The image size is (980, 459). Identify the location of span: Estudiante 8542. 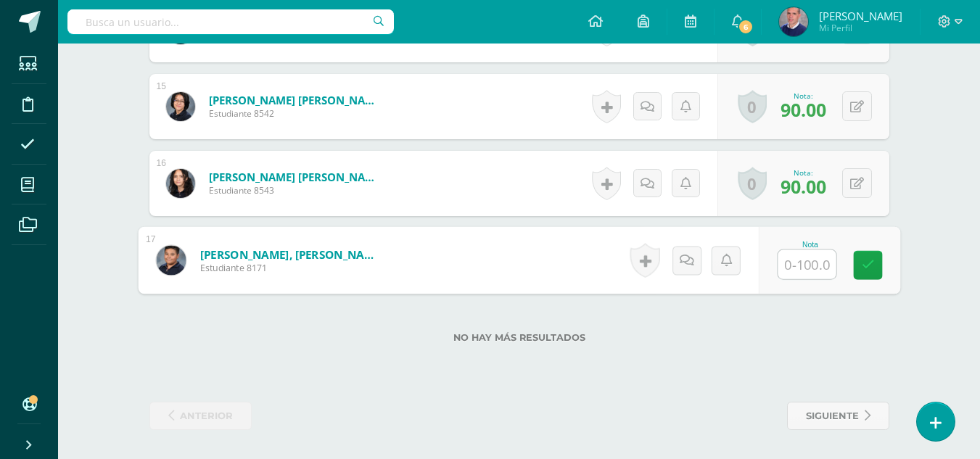
(296, 113).